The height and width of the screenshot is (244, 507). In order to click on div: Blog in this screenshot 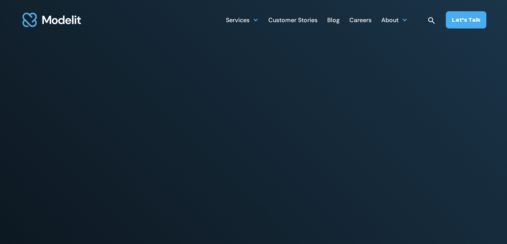, I will do `click(333, 21)`.